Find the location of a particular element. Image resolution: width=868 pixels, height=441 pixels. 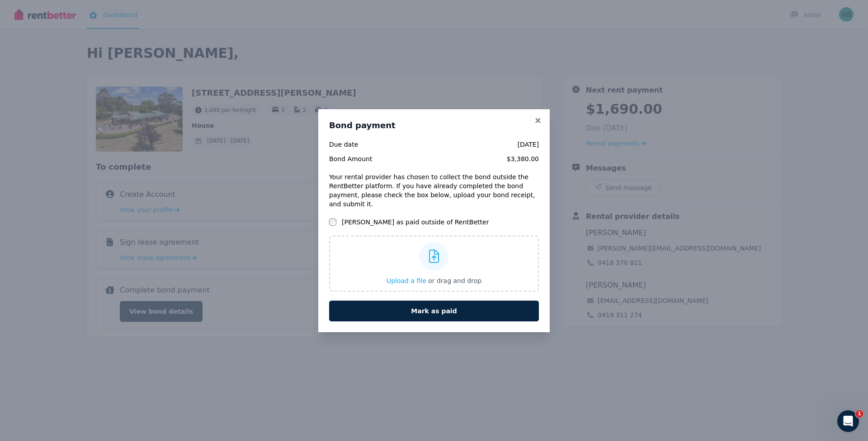

h3: Bond payment is located at coordinates (434, 126).